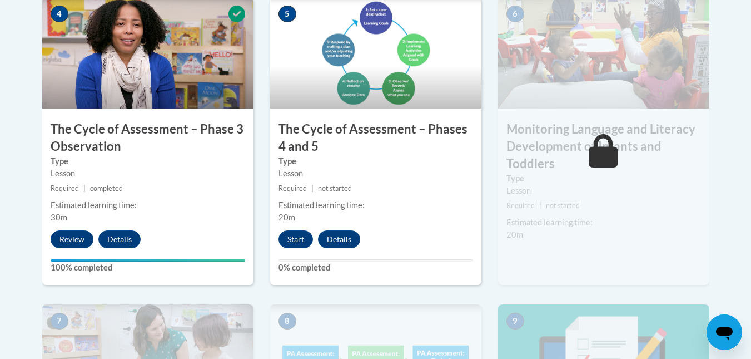 The height and width of the screenshot is (359, 751). What do you see at coordinates (106, 188) in the screenshot?
I see `span: completed` at bounding box center [106, 188].